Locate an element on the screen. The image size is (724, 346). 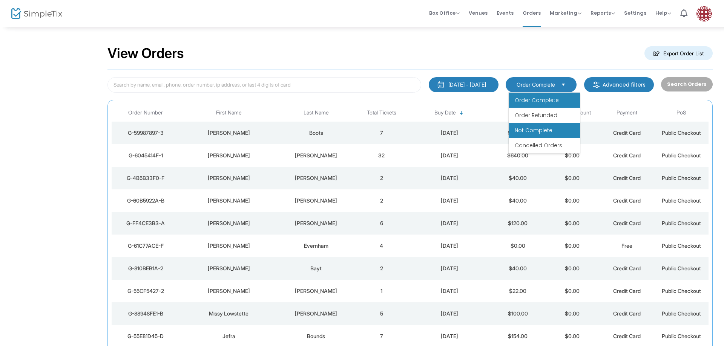
m-button: Export Order List is located at coordinates (678, 53).